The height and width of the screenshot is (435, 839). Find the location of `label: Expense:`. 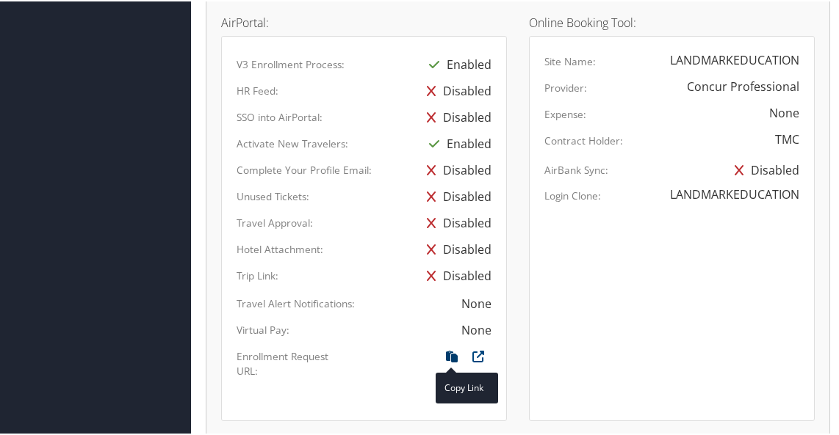

label: Expense: is located at coordinates (565, 113).